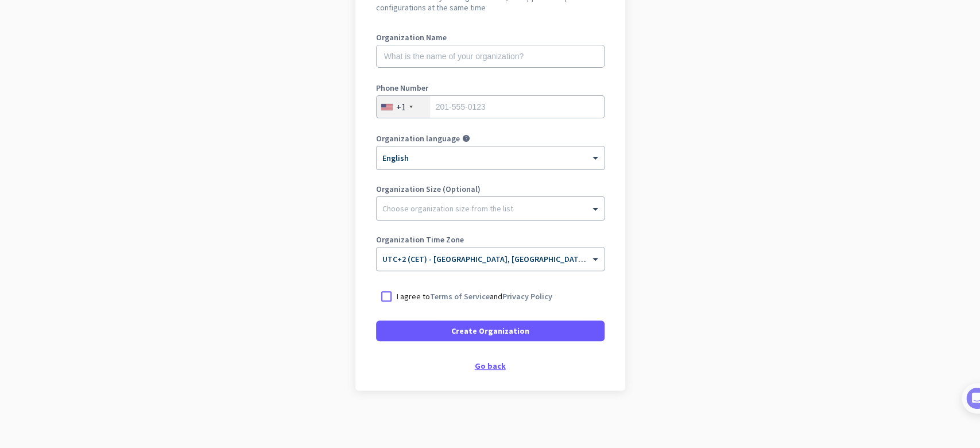  What do you see at coordinates (490, 331) in the screenshot?
I see `span: Create Organization` at bounding box center [490, 331].